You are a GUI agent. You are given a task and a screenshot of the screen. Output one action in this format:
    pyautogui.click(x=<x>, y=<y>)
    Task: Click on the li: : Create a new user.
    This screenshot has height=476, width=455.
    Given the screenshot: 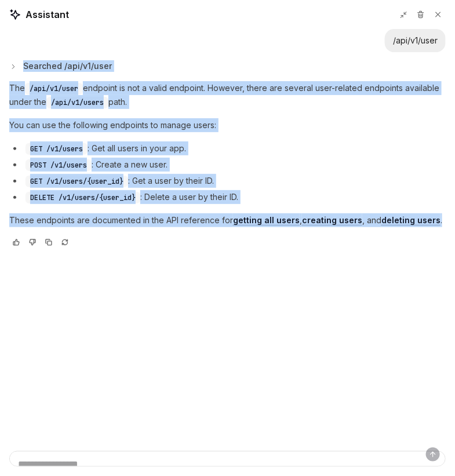 What is the action you would take?
    pyautogui.click(x=227, y=165)
    